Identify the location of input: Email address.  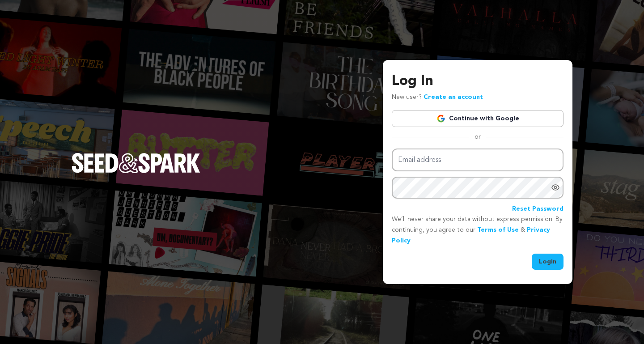
(478, 159).